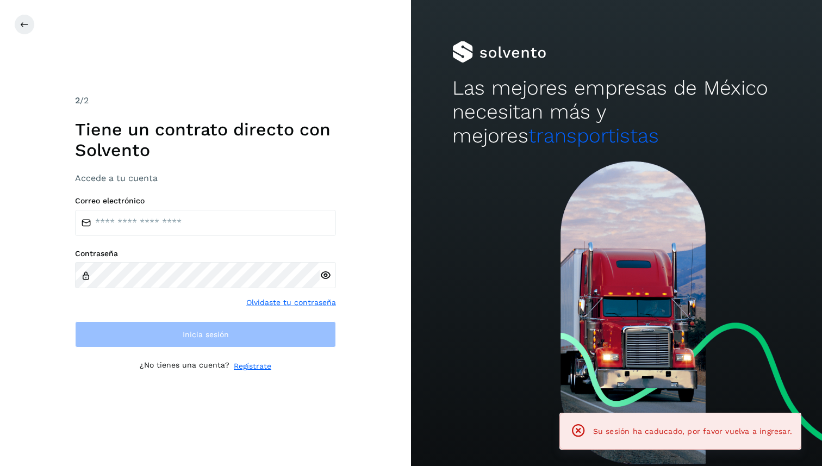 The image size is (822, 466). Describe the element at coordinates (252, 366) in the screenshot. I see `a: Regístrate` at that location.